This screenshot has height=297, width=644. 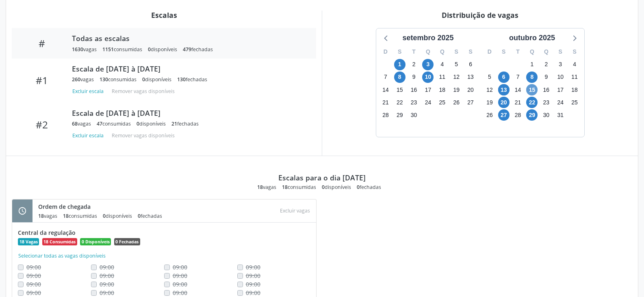 I want to click on span: terça-feira, 9 de setembro de 2025, so click(x=414, y=77).